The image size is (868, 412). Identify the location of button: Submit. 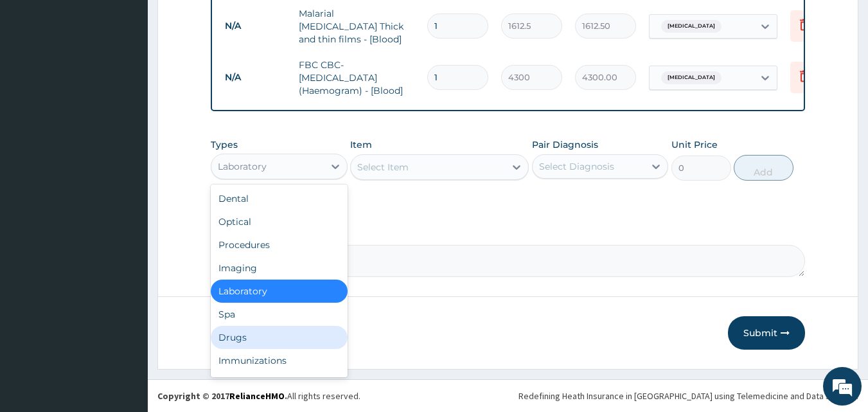
(767, 333).